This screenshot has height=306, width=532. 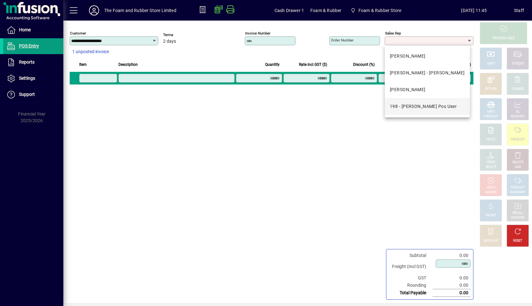 I want to click on div: Staff, so click(x=519, y=10).